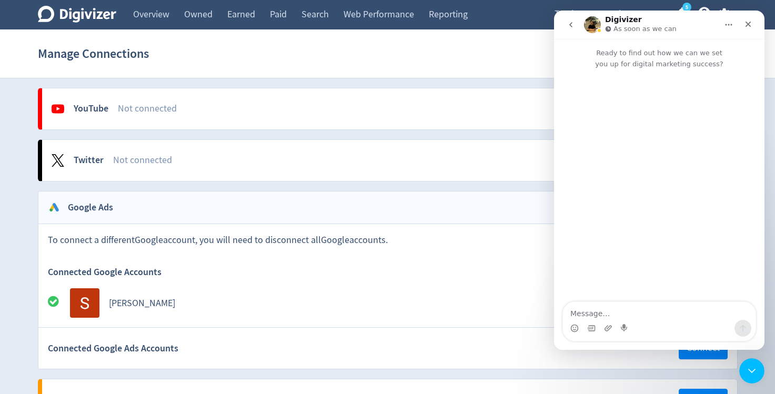  I want to click on div: YouTube, so click(91, 108).